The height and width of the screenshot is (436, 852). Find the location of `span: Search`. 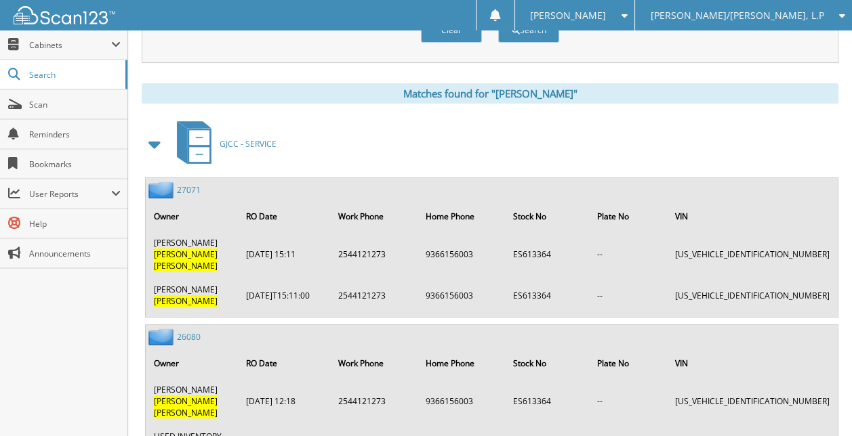

span: Search is located at coordinates (74, 75).